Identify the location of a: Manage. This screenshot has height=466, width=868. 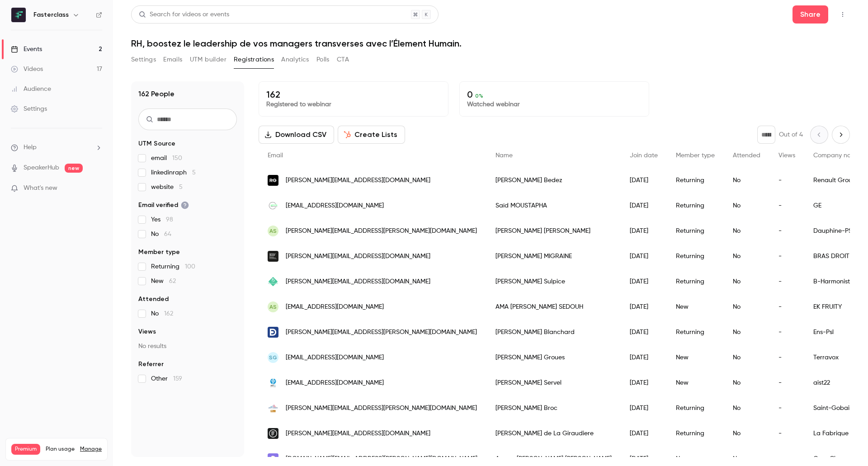
(91, 450).